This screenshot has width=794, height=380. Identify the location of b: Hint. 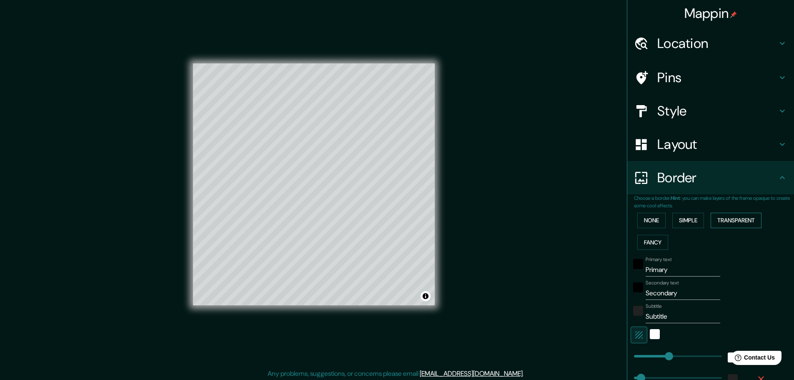
(675, 198).